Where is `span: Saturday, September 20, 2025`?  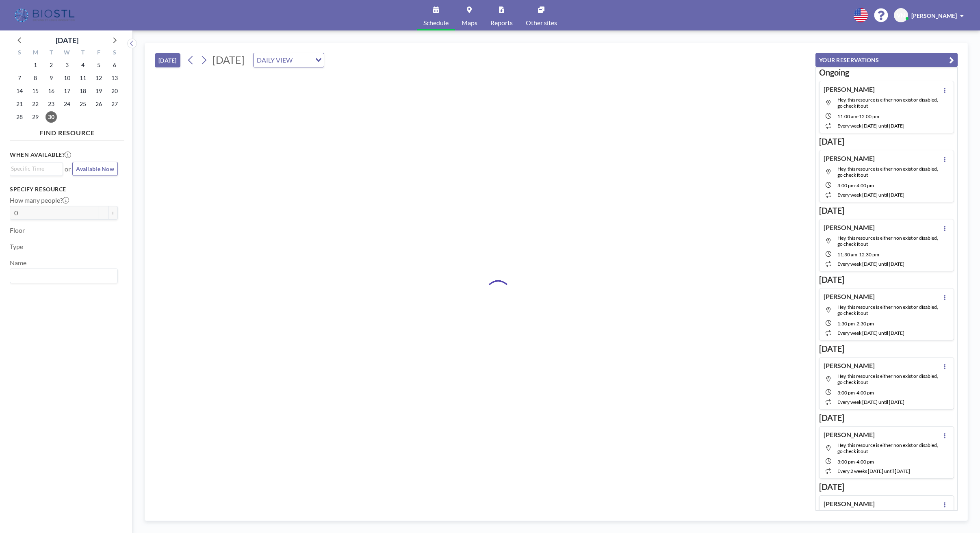 span: Saturday, September 20, 2025 is located at coordinates (114, 91).